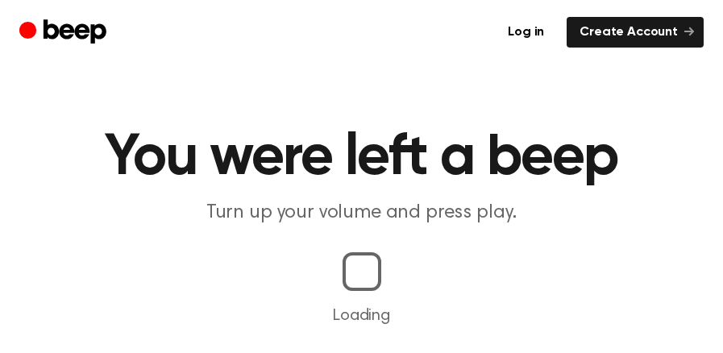 The width and height of the screenshot is (723, 353). I want to click on a: Log in, so click(525, 32).